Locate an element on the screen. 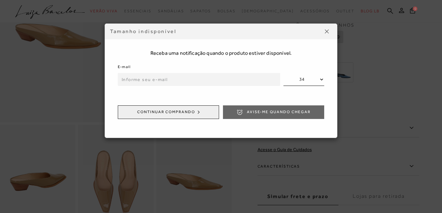 This screenshot has width=442, height=213. div: Tamanho indisponível is located at coordinates (216, 31).